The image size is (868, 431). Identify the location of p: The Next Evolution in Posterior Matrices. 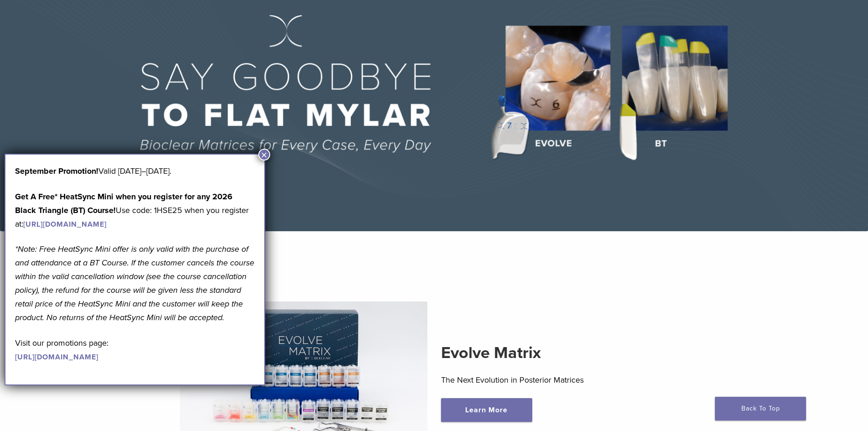
(564, 380).